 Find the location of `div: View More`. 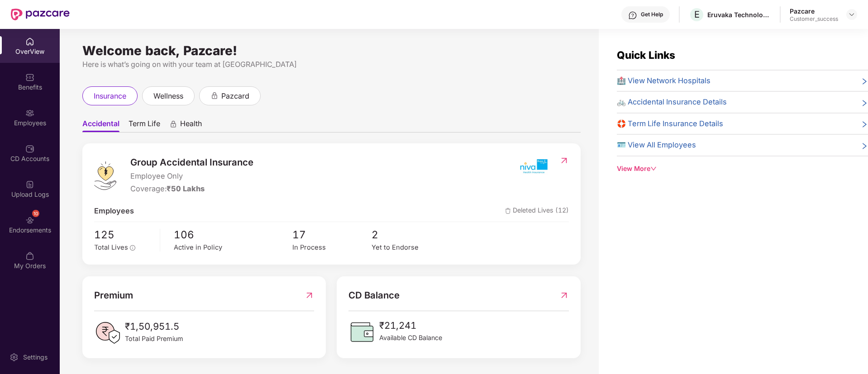

div: View More is located at coordinates (742, 169).